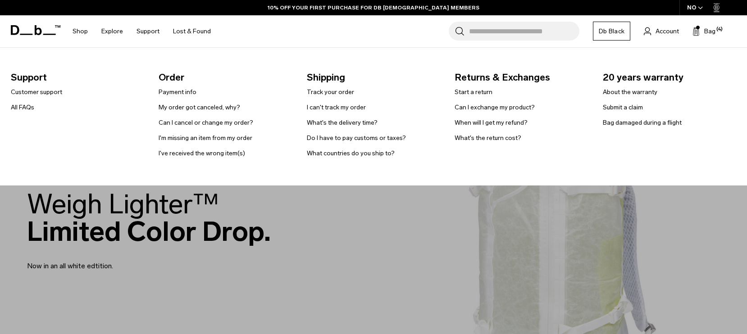  What do you see at coordinates (630, 92) in the screenshot?
I see `a: About the warranty` at bounding box center [630, 92].